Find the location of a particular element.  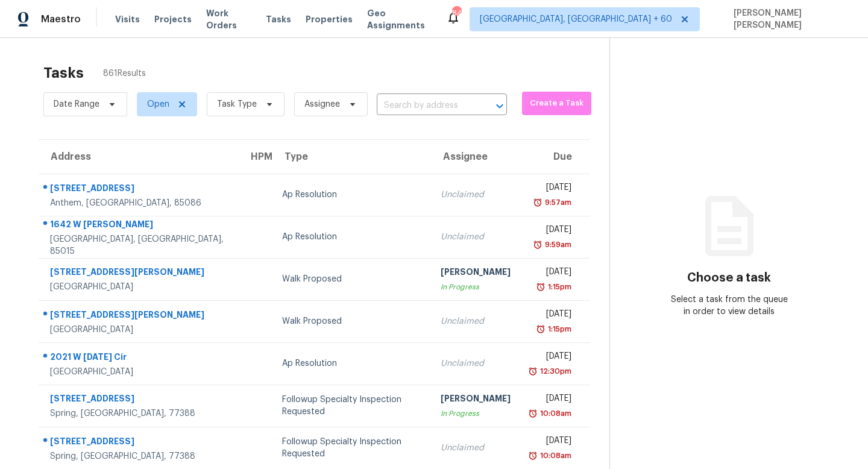

span: Projects is located at coordinates (173, 19).